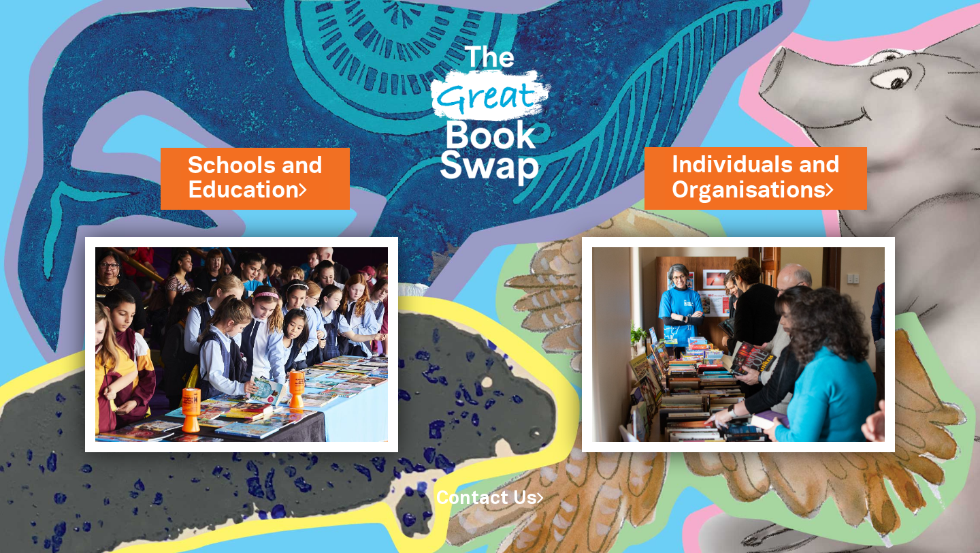  I want to click on img: Schools and Education, so click(241, 344).